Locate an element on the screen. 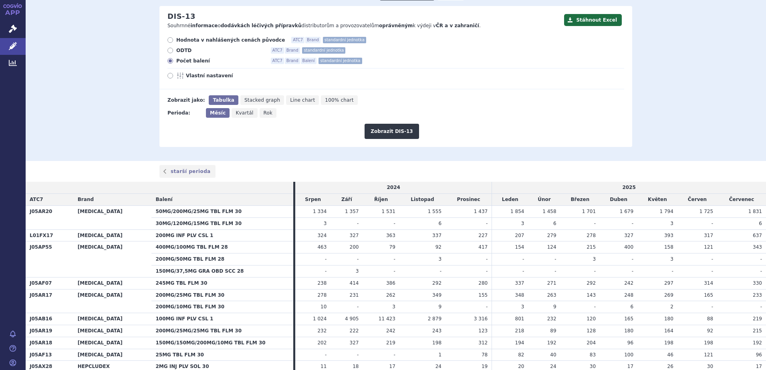 This screenshot has width=766, height=370. span: 222 is located at coordinates (354, 331).